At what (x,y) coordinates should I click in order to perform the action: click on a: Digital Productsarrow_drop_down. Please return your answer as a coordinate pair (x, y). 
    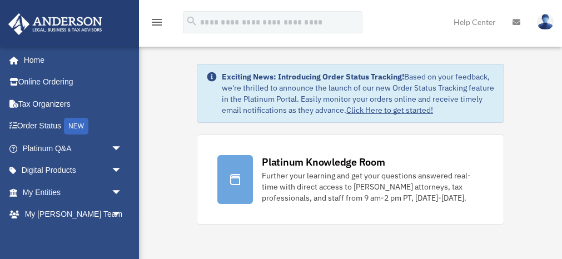
    Looking at the image, I should click on (73, 171).